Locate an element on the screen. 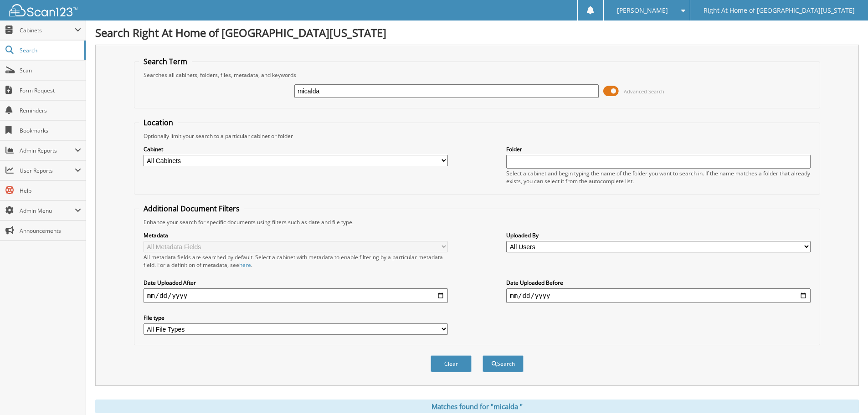  div: Select a cabinet and begin typing the name of the folder you want to search in. If the name match... is located at coordinates (659, 177).